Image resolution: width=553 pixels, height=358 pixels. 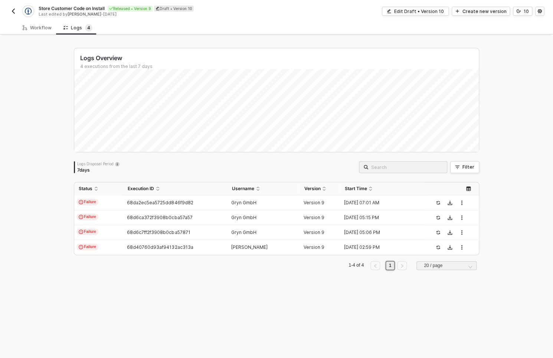 I want to click on img: back, so click(x=13, y=11).